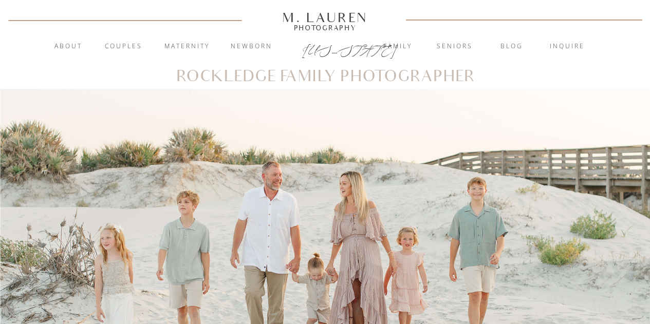 Image resolution: width=650 pixels, height=324 pixels. I want to click on nav: About, so click(68, 47).